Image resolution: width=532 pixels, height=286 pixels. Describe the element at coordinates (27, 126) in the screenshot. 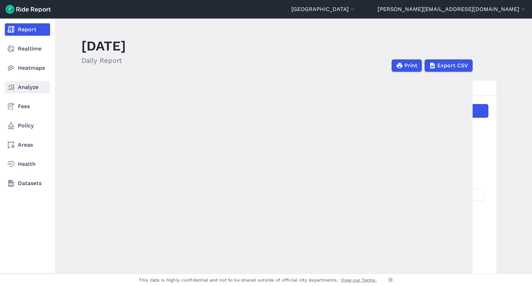

I see `a: Policy` at that location.